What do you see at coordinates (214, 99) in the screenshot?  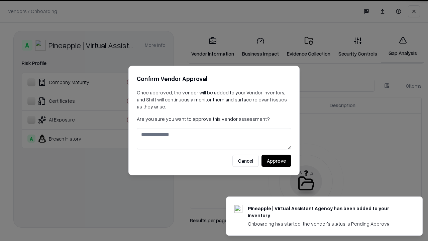 I see `p: Once approved, the vendor will be added to your Vendor Inventory, and Shift will continuously mon...` at bounding box center [214, 99].